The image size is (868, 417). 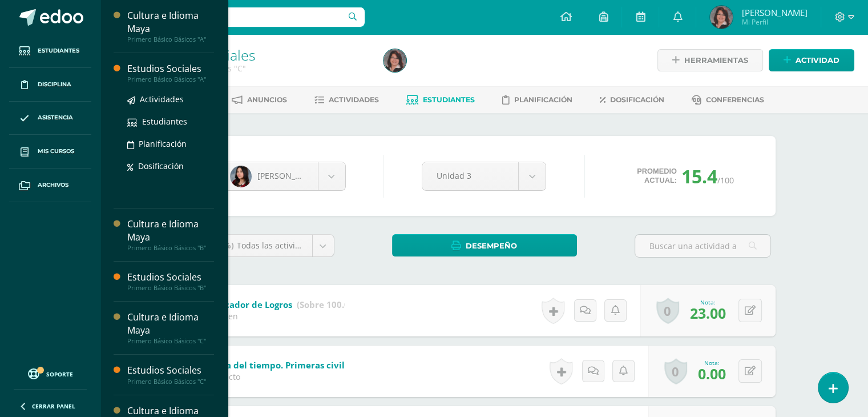 I want to click on b: Línea del tiempo. Primeras civilizaciones mesoamericanas, so click(x=333, y=365).